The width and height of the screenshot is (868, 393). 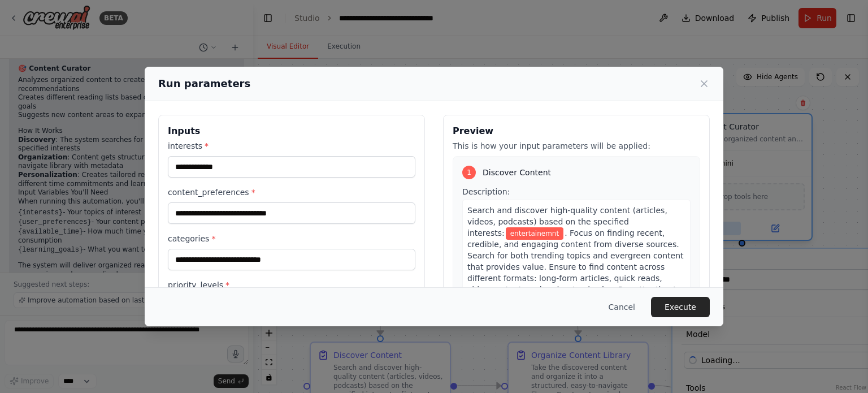 I want to click on span: Discover Content, so click(x=517, y=172).